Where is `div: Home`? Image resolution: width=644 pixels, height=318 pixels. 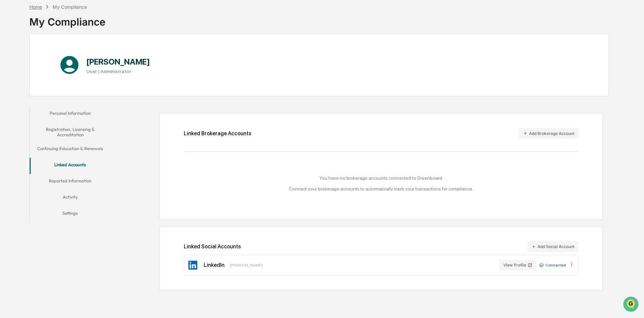 div: Home is located at coordinates (36, 7).